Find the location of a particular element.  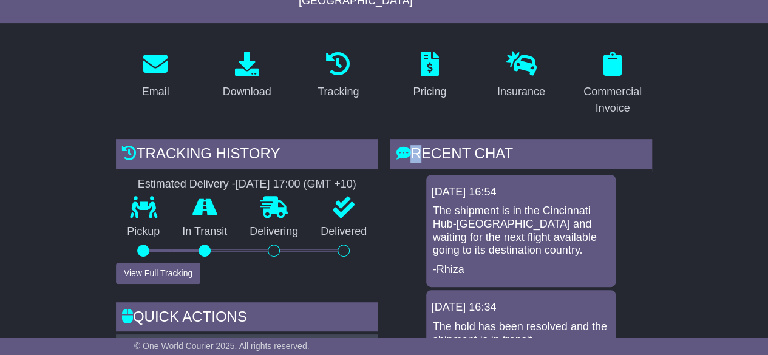

button: View Full Tracking is located at coordinates (158, 273).